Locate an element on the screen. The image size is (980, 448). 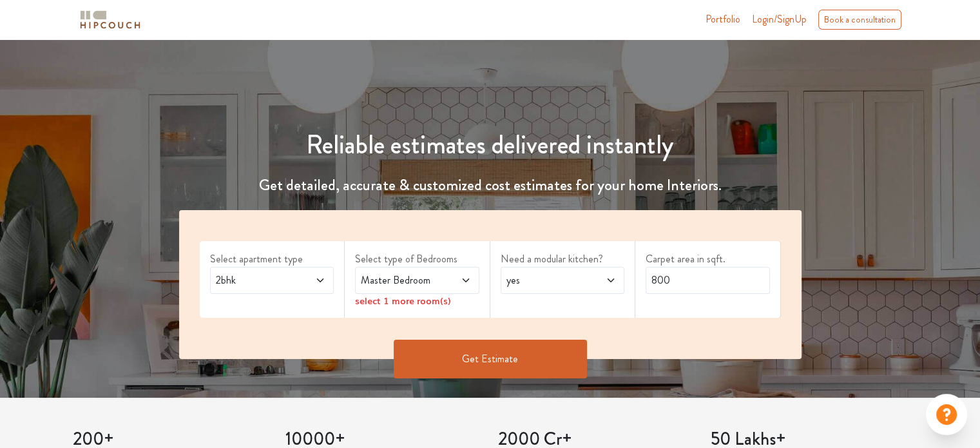
div: select 1 more room(s) is located at coordinates (417, 301).